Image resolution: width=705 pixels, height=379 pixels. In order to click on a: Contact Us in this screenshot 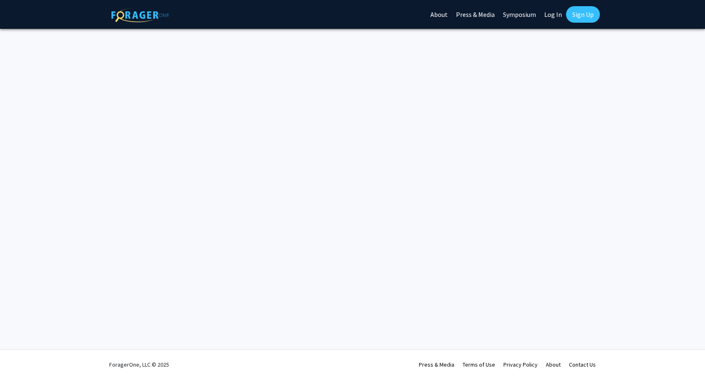, I will do `click(582, 364)`.